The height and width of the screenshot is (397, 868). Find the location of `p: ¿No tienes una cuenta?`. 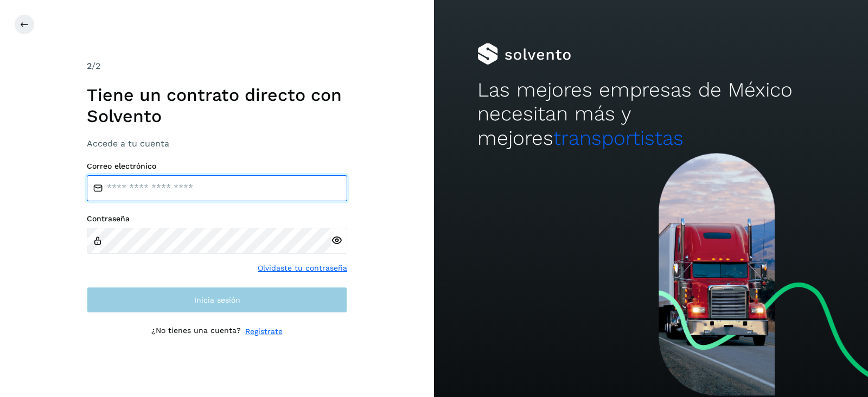

p: ¿No tienes una cuenta? is located at coordinates (195, 331).